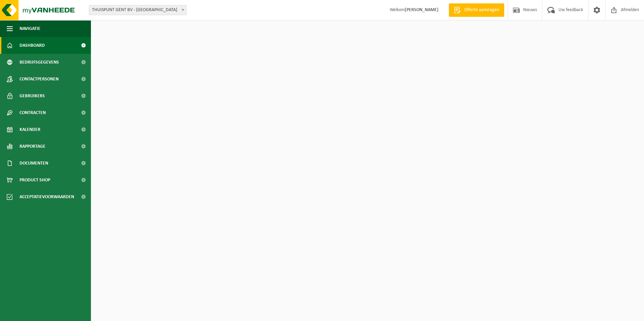 The image size is (644, 321). Describe the element at coordinates (32, 45) in the screenshot. I see `span: Dashboard` at that location.